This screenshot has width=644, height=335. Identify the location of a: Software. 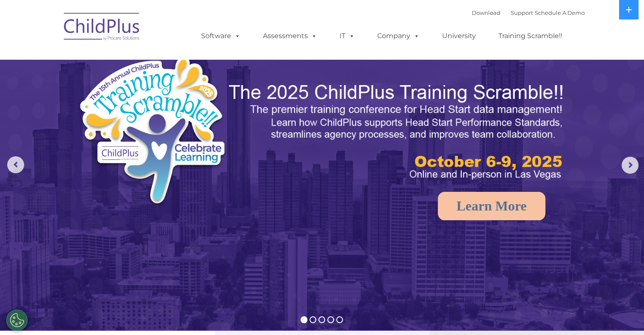
(220, 36).